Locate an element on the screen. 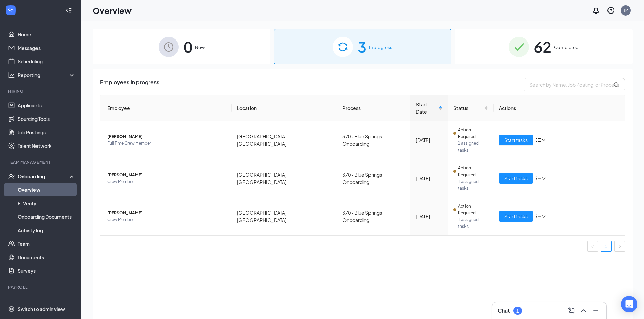  svg: QuestionInfo is located at coordinates (611, 11).